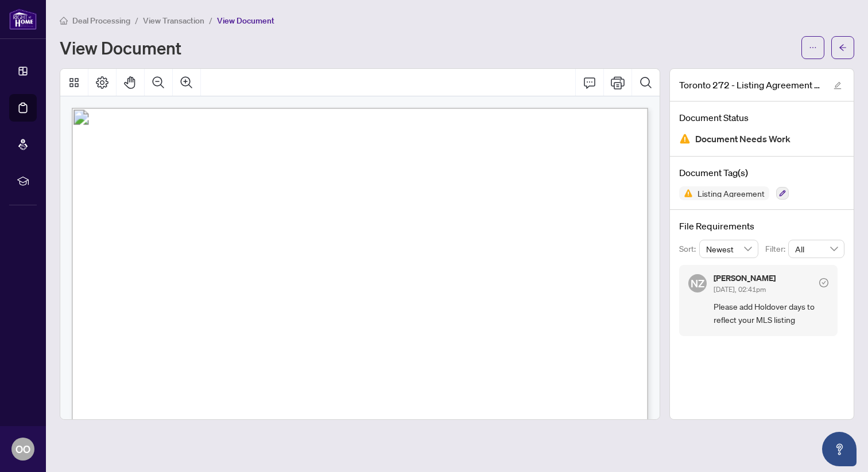 This screenshot has height=472, width=868. What do you see at coordinates (838, 86) in the screenshot?
I see `span: edit` at bounding box center [838, 86].